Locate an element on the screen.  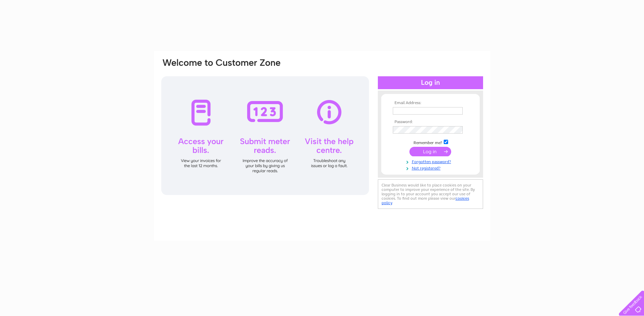
th: Password: is located at coordinates (431, 122).